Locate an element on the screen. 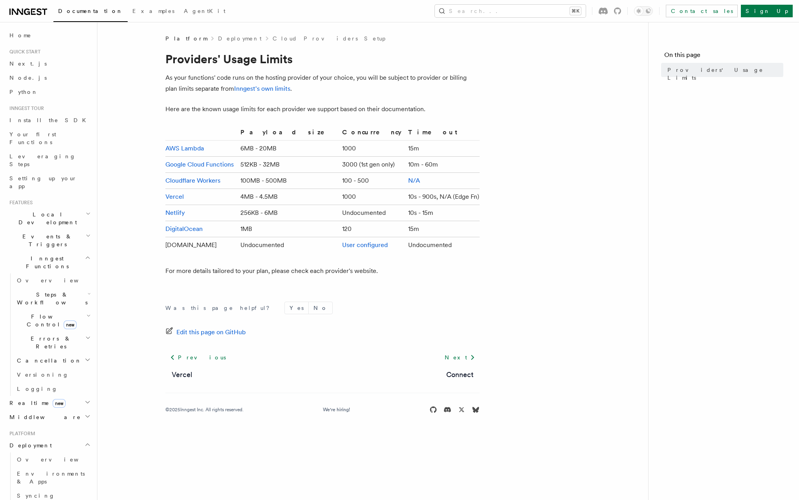  a: Home is located at coordinates (49, 35).